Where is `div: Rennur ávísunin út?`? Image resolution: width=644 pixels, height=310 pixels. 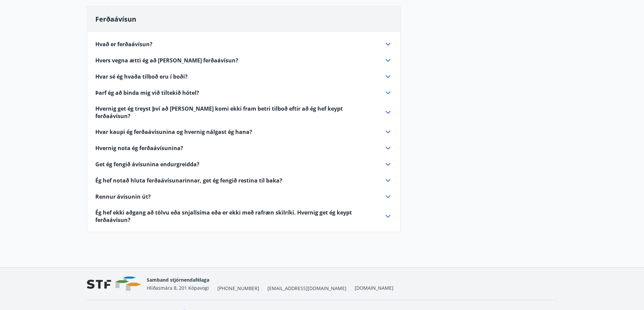
div: Rennur ávísunin út? is located at coordinates (244, 197).